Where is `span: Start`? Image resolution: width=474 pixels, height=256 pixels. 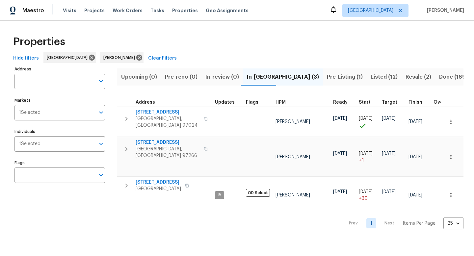
span: Start is located at coordinates (365, 102).